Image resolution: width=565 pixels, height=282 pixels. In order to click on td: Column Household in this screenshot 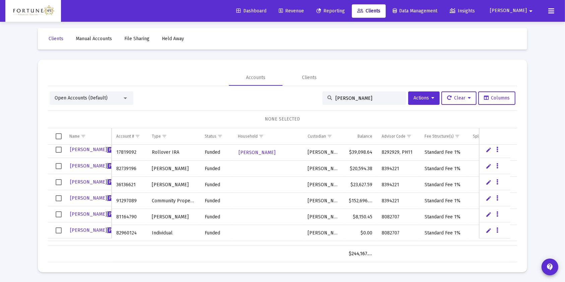, I will do `click(268, 136)`.